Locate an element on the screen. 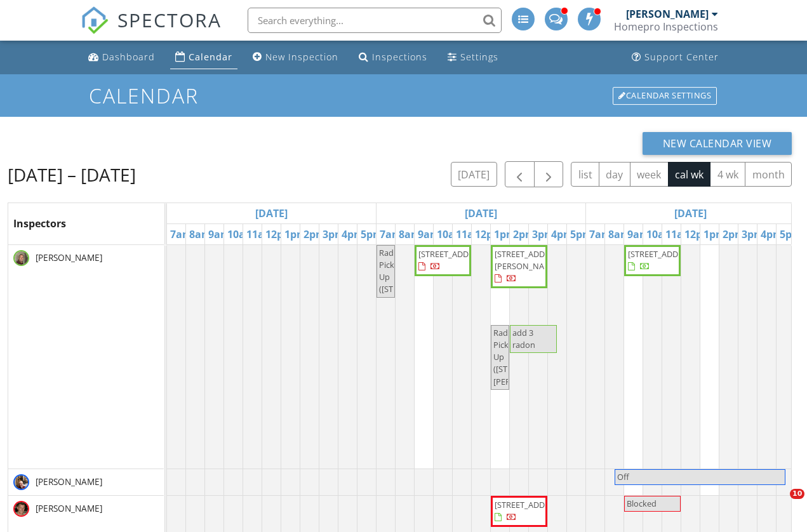 This screenshot has height=532, width=807. button: week is located at coordinates (650, 174).